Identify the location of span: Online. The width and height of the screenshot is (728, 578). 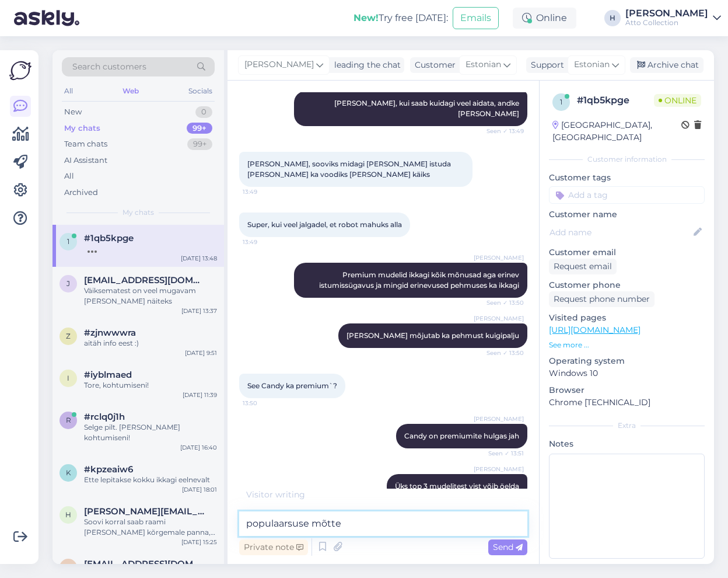
(677, 100).